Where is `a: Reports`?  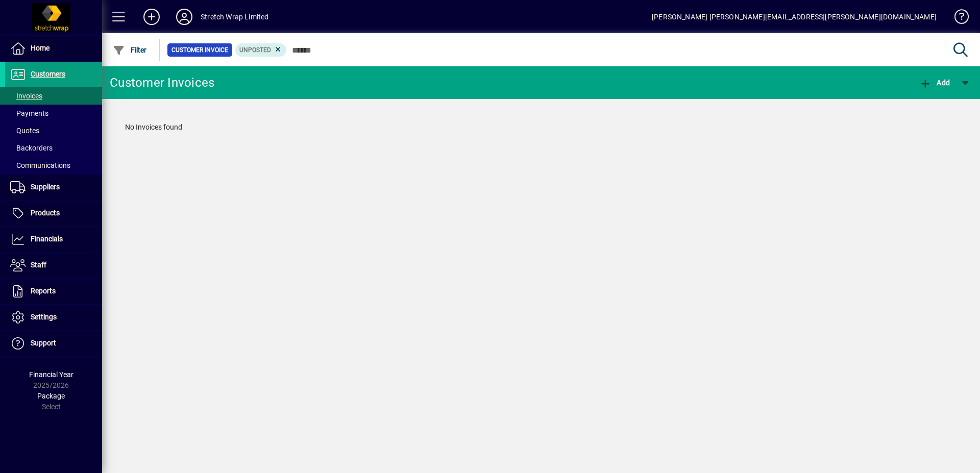
a: Reports is located at coordinates (54, 291).